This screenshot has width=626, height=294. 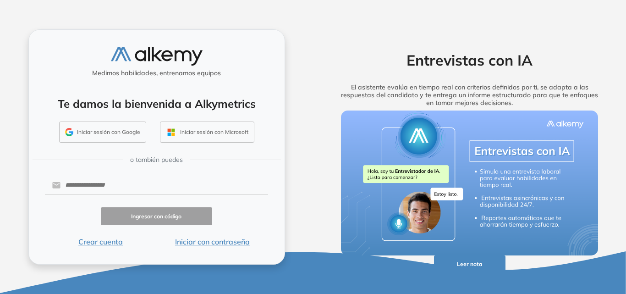 What do you see at coordinates (207, 132) in the screenshot?
I see `button: Iniciar sesión con Microsoft` at bounding box center [207, 132].